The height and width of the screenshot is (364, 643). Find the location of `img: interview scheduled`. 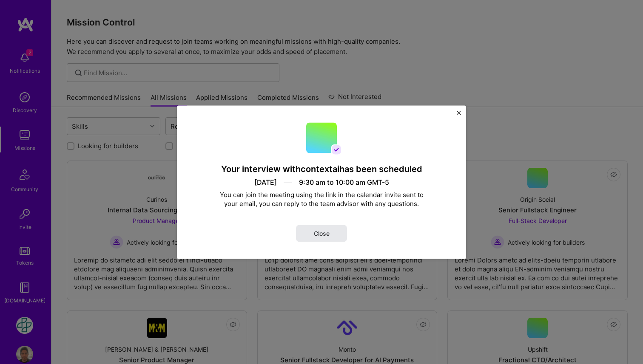

img: interview scheduled is located at coordinates (336, 150).